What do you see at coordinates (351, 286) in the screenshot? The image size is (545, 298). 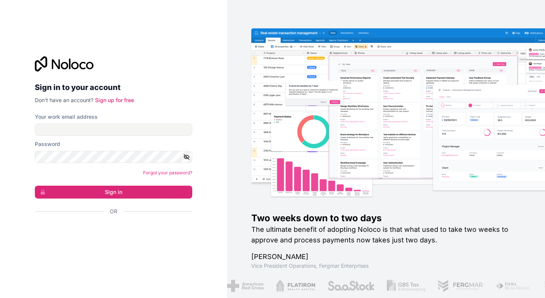 I see `img: /assets/saastock-C6Zbiodz.png` at bounding box center [351, 286].